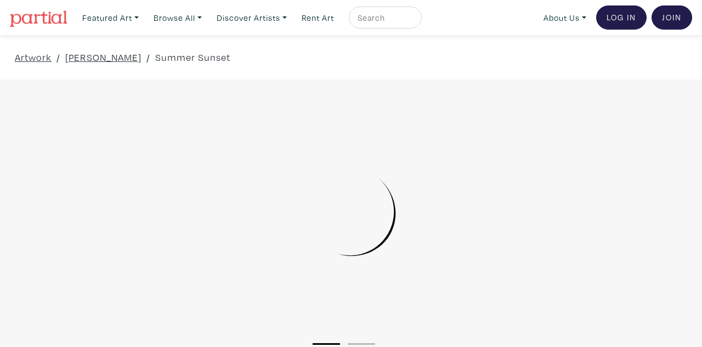 This screenshot has height=347, width=702. Describe the element at coordinates (317, 18) in the screenshot. I see `a: Rent Art` at that location.